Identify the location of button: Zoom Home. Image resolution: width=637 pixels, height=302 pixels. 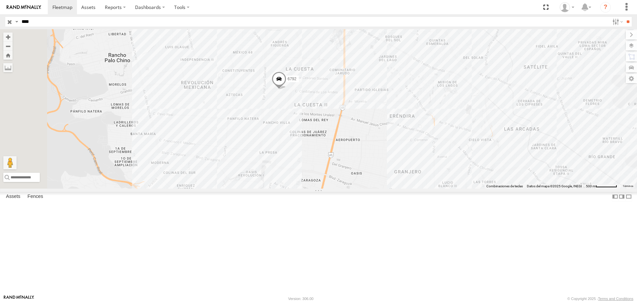
(8, 55).